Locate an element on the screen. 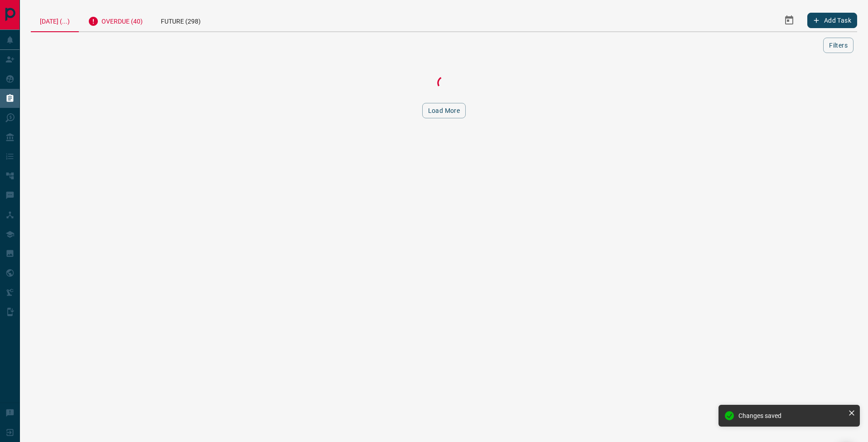  div: Changes saved is located at coordinates (791, 416).